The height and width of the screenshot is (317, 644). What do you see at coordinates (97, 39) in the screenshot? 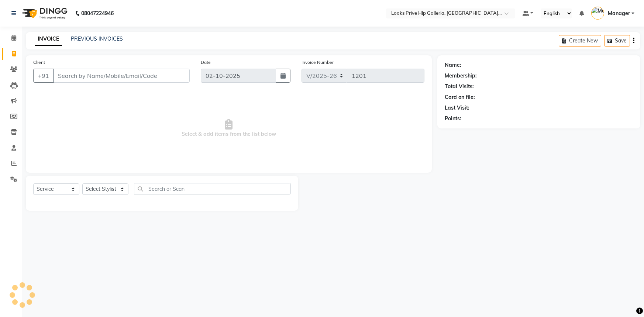
I see `a: PREVIOUS INVOICES` at bounding box center [97, 39].